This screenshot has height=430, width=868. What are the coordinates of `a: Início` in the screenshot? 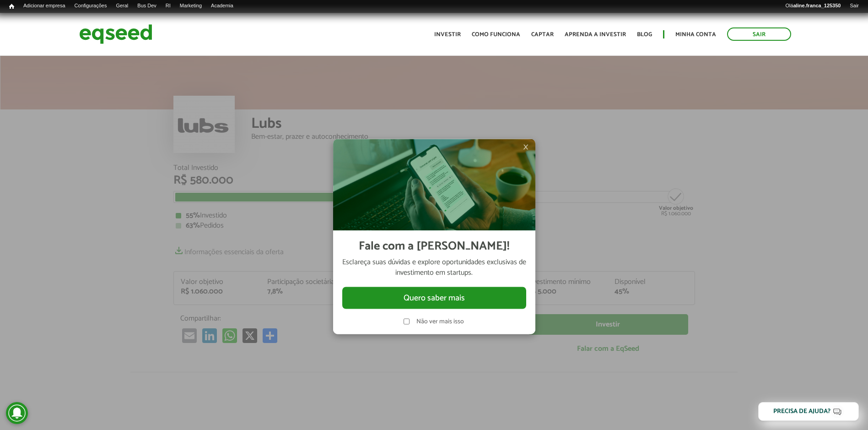 It's located at (11, 7).